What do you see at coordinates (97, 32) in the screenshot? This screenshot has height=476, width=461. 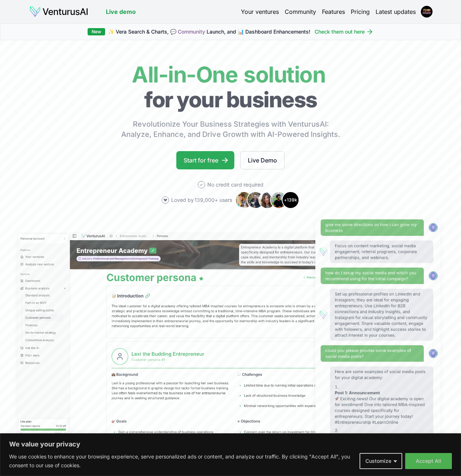 I see `div: New` at bounding box center [97, 32].